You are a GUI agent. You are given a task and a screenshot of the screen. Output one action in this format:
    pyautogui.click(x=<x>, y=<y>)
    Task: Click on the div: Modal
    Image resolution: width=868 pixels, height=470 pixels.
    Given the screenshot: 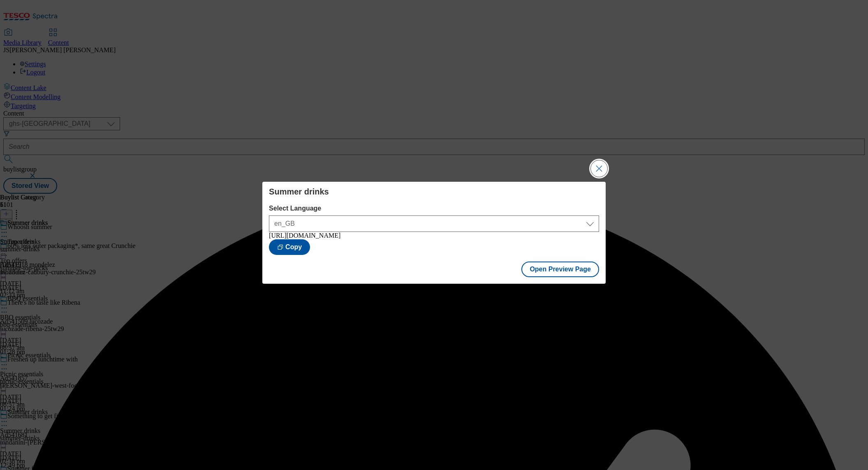 What is the action you would take?
    pyautogui.click(x=434, y=233)
    